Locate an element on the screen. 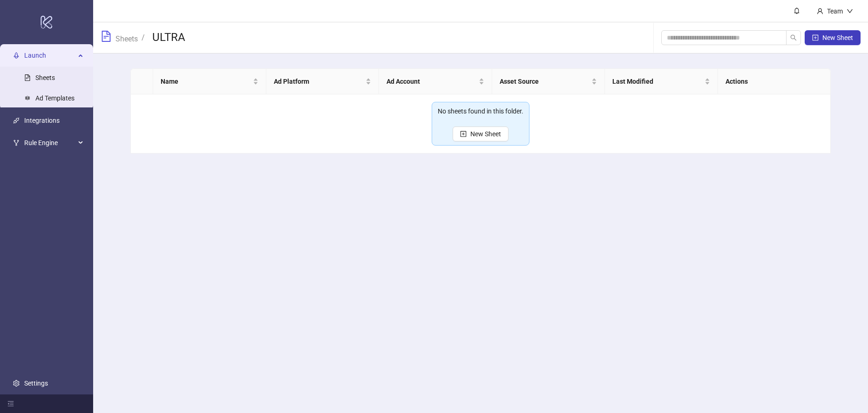  a: Settings is located at coordinates (36, 383).